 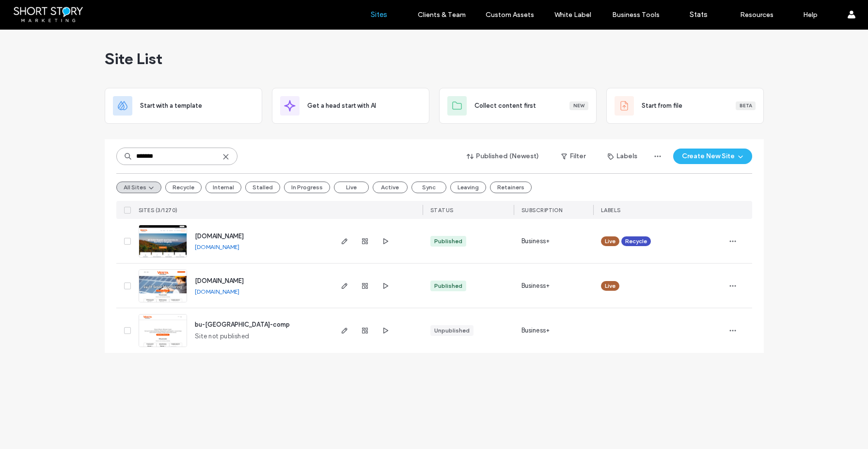 I want to click on span: STATUS, so click(x=442, y=210).